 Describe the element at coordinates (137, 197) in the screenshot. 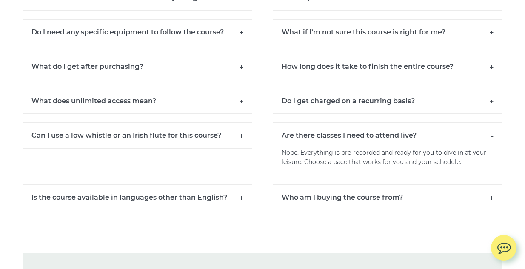

I see `h6: Is the course available in languages other than English?` at that location.